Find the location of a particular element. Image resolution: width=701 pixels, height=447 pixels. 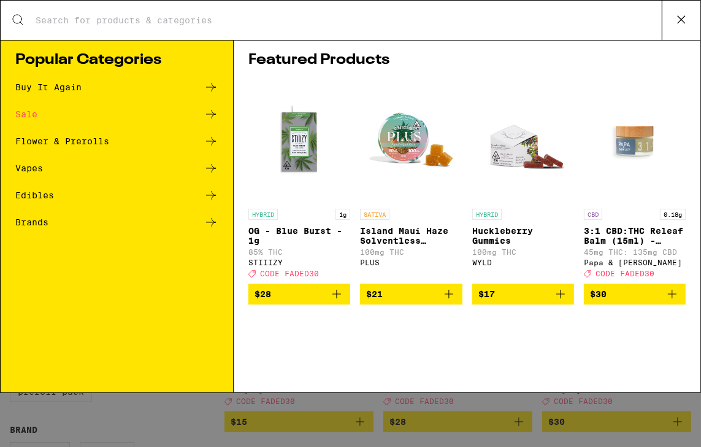

div: STIIIZY is located at coordinates (299, 262).